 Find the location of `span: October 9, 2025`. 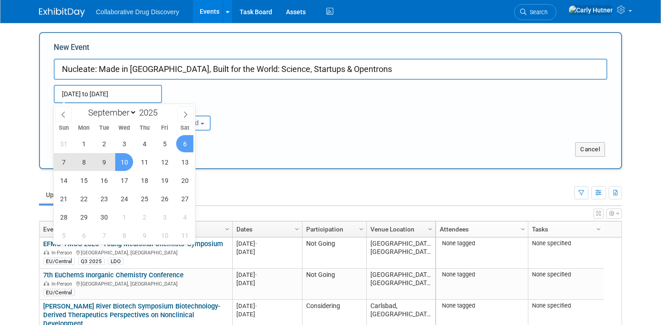

span: October 9, 2025 is located at coordinates (144, 235).